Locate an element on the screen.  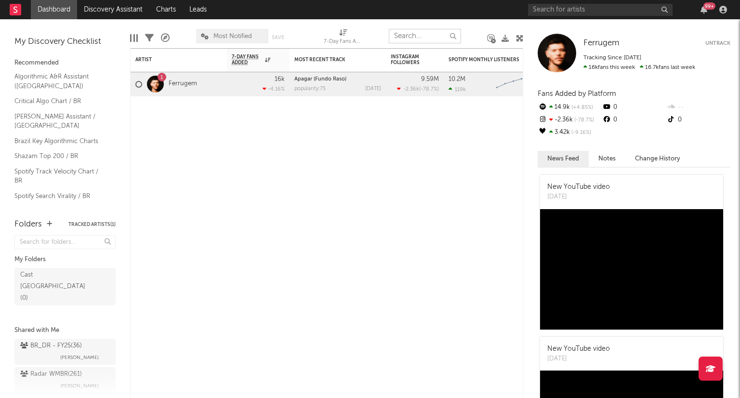
span: Most Notified is located at coordinates (233, 36).